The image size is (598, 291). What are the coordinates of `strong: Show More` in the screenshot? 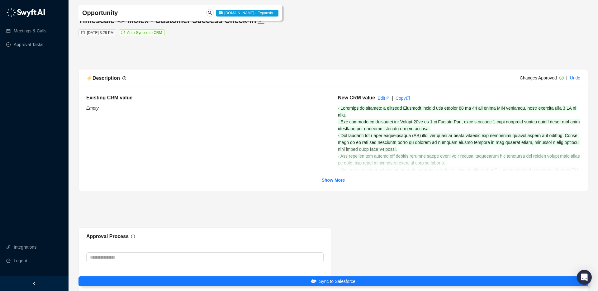 It's located at (333, 180).